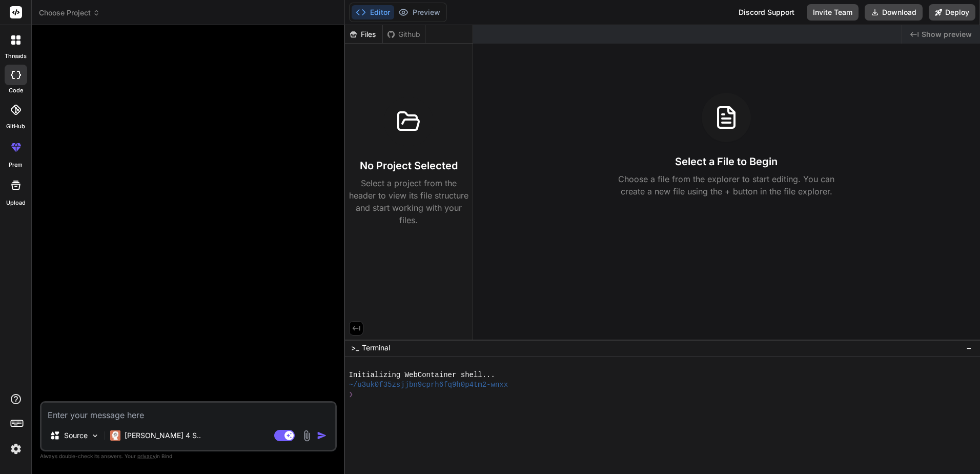 The image size is (980, 474). Describe the element at coordinates (767, 13) in the screenshot. I see `div: Discord Support` at that location.